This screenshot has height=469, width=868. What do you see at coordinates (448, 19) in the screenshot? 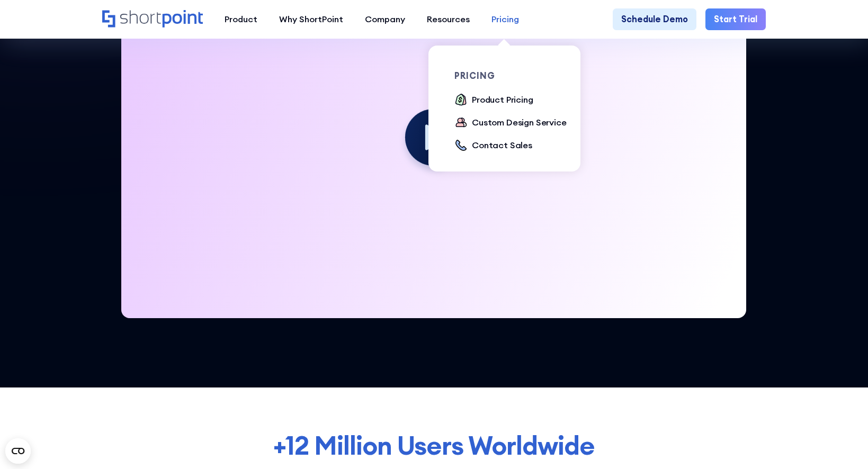
I see `div: Resources` at bounding box center [448, 19].